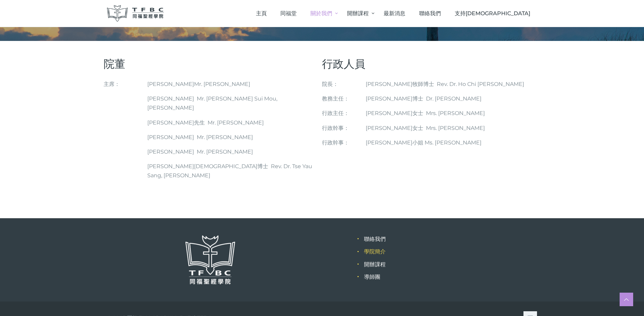 The height and width of the screenshot is (316, 644). What do you see at coordinates (212, 64) in the screenshot?
I see `h4: 院董` at bounding box center [212, 64].